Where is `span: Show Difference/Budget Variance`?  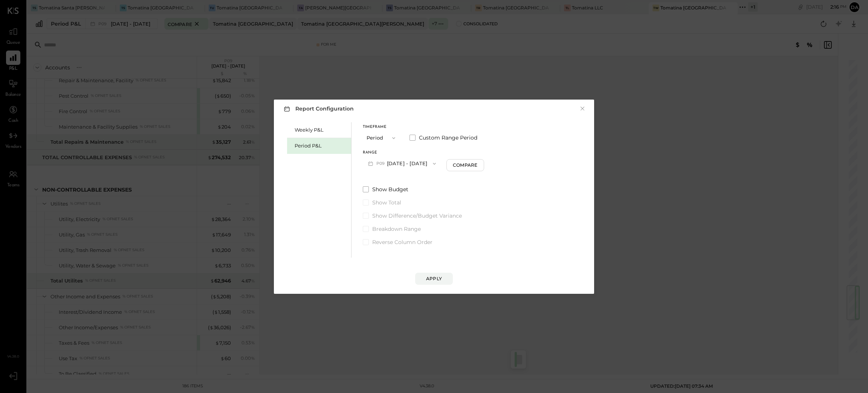
span: Show Difference/Budget Variance is located at coordinates (417, 215).